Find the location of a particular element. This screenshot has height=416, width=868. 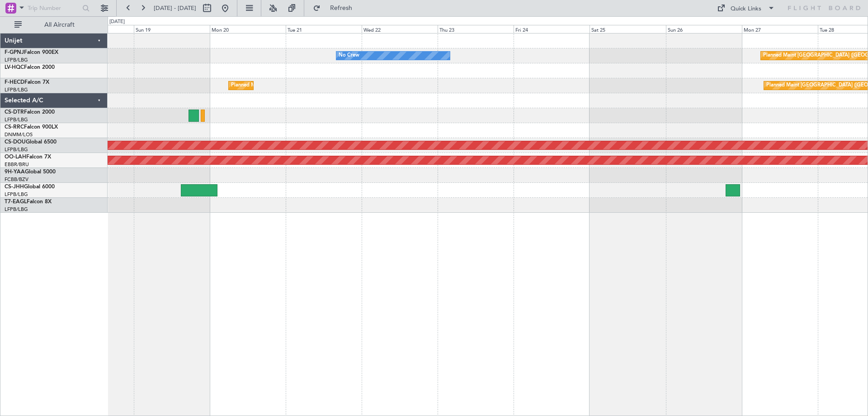

span: CS-RRC is located at coordinates (14, 127).